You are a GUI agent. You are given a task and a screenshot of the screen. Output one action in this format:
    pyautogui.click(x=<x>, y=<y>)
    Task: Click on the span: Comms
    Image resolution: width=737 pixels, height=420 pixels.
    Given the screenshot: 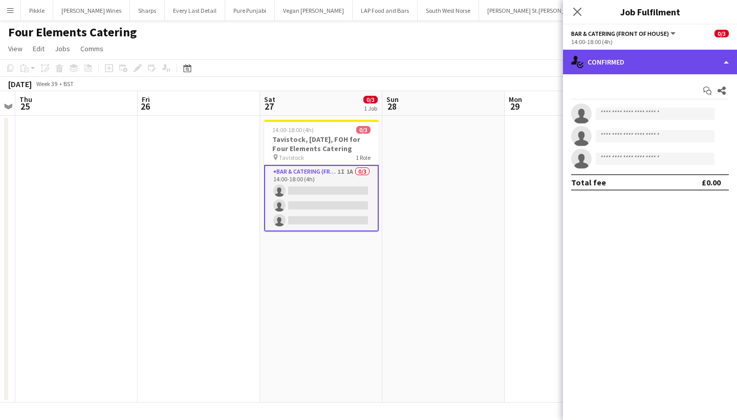 What is the action you would take?
    pyautogui.click(x=92, y=49)
    